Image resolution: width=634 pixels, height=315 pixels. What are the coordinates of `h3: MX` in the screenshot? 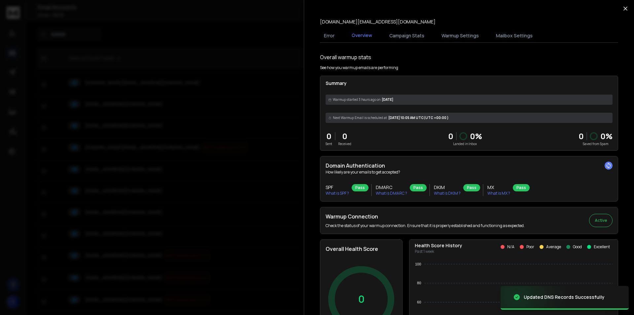 It's located at (499, 187).